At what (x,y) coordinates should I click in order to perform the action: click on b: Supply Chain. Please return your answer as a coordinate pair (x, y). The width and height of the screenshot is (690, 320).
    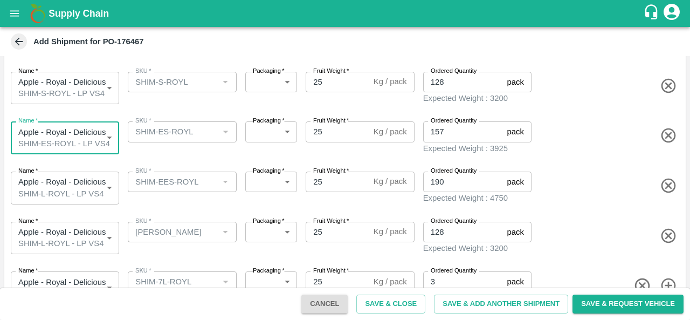
    Looking at the image, I should click on (79, 13).